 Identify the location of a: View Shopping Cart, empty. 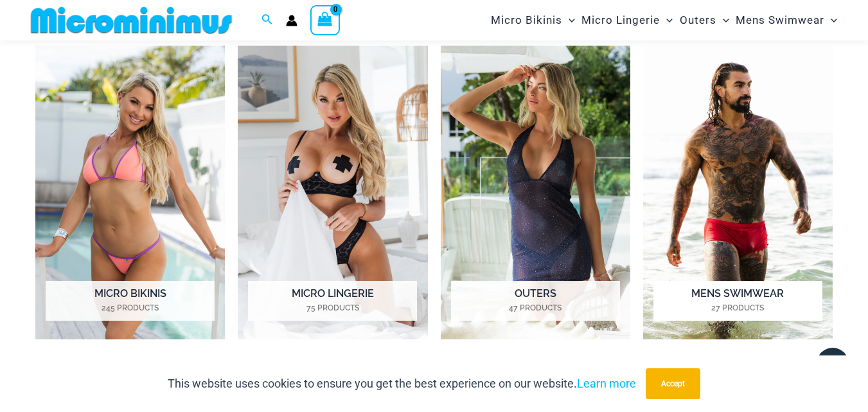
(325, 20).